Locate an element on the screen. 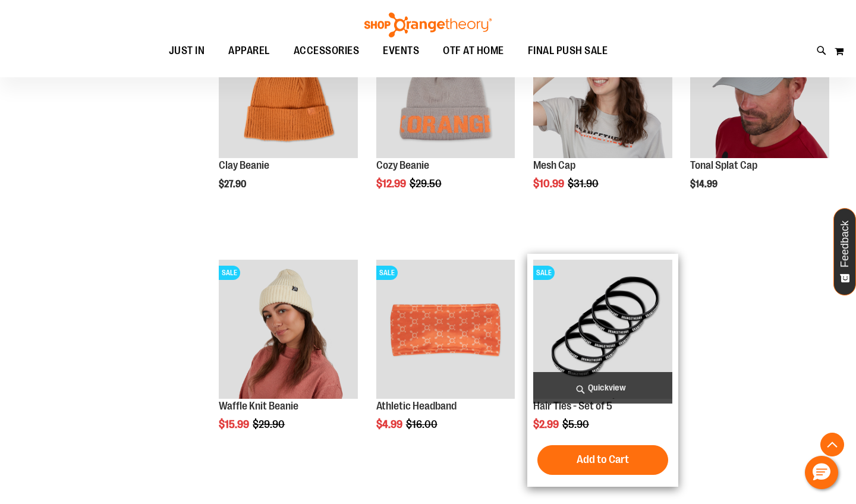 This screenshot has height=504, width=856. span: $27.90 is located at coordinates (233, 184).